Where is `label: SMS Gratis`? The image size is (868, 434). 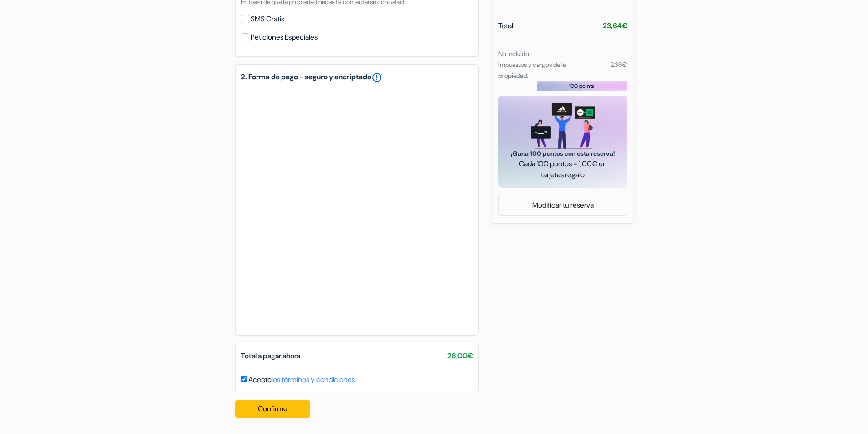 label: SMS Gratis is located at coordinates (267, 19).